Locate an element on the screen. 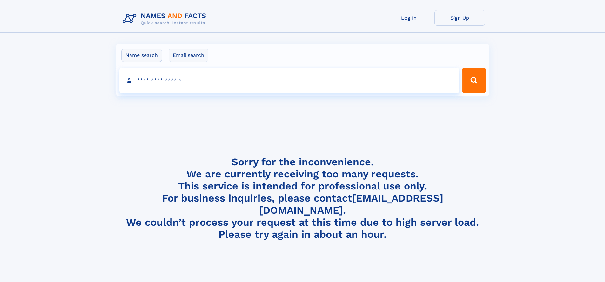 Image resolution: width=605 pixels, height=282 pixels. input: search input is located at coordinates (289, 80).